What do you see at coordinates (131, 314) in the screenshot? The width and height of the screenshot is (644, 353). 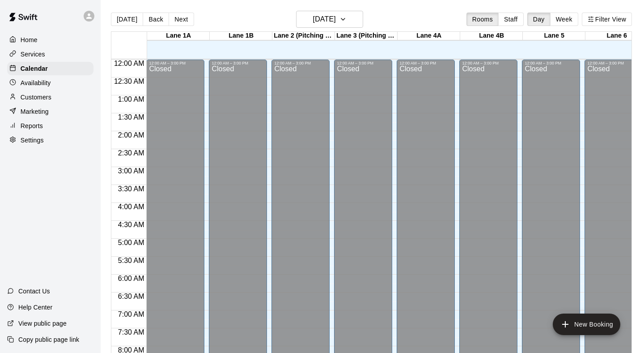 I see `span: 7:00 AM` at bounding box center [131, 314].